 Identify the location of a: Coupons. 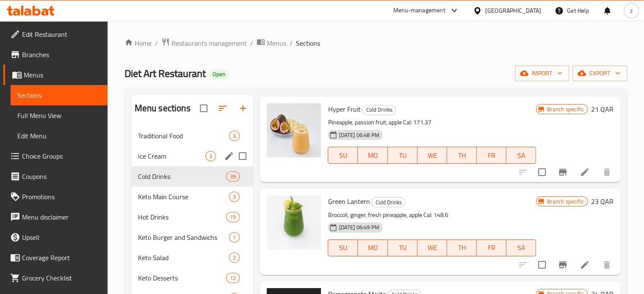
(56, 176).